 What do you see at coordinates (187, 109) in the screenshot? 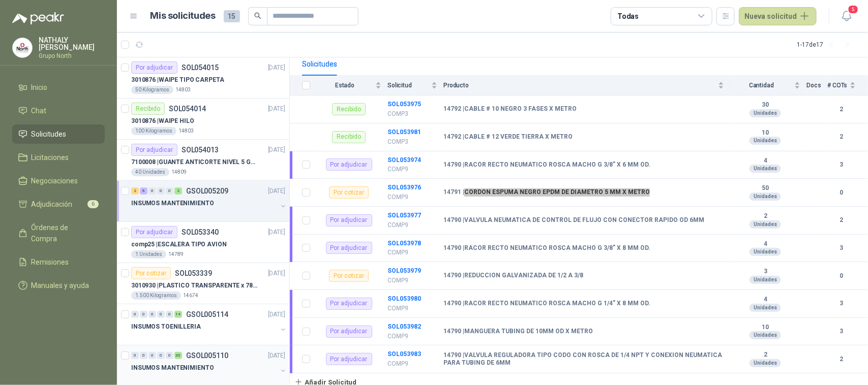
I see `p: SOL054014` at bounding box center [187, 109].